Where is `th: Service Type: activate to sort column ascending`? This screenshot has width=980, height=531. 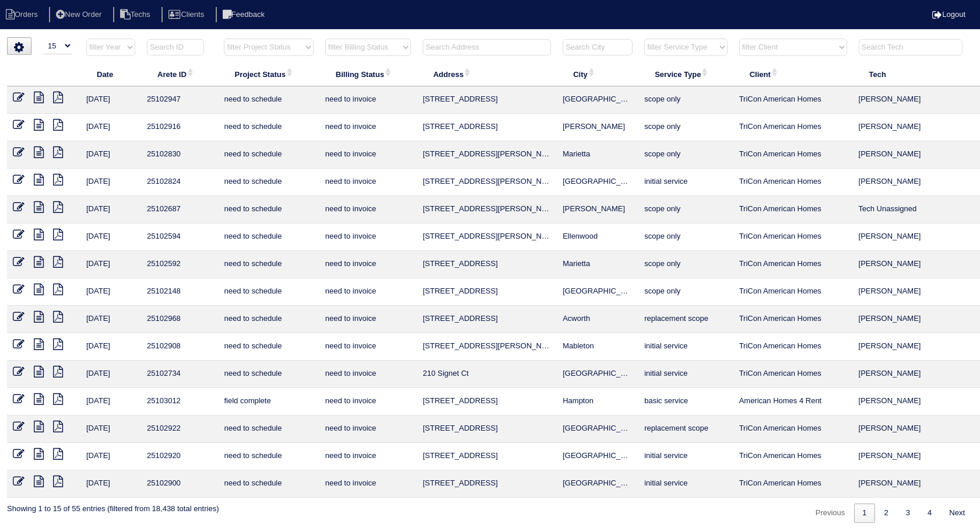 th: Service Type: activate to sort column ascending is located at coordinates (686, 74).